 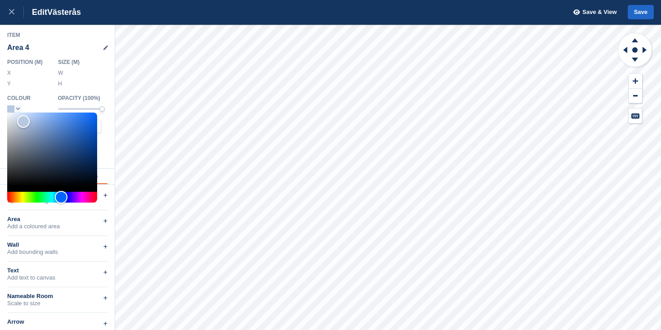 What do you see at coordinates (9, 84) in the screenshot?
I see `label: Y` at bounding box center [9, 84].